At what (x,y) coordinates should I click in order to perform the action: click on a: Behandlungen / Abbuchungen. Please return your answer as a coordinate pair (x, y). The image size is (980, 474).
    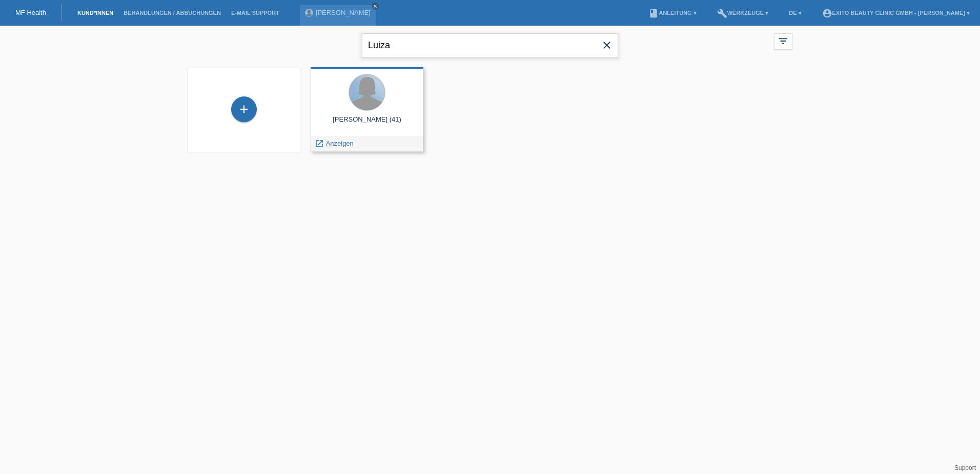
    Looking at the image, I should click on (172, 13).